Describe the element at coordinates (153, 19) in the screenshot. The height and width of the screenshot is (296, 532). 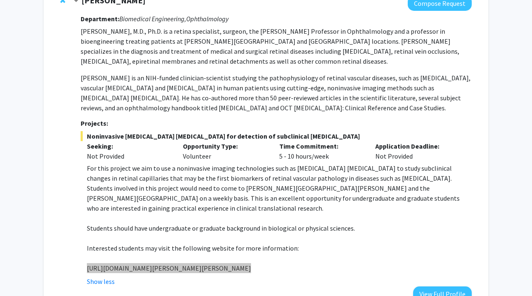
I see `i: Biomedical Engineering,` at that location.